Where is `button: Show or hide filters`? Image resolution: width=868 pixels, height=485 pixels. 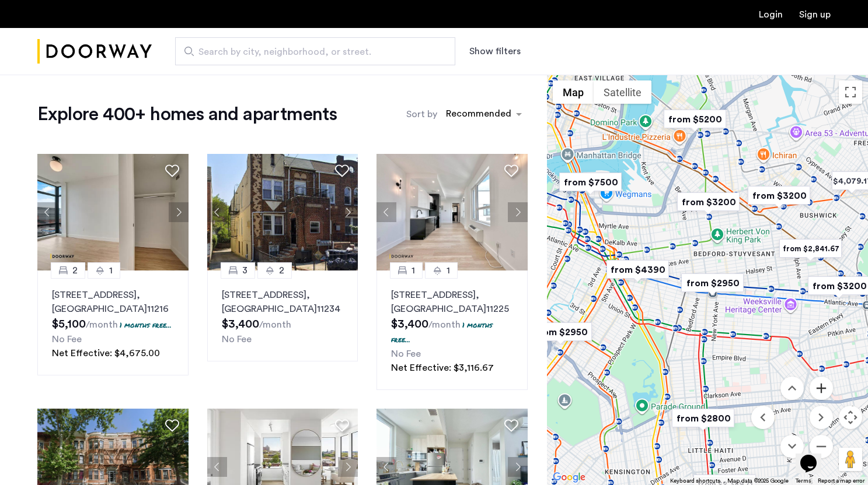 button: Show or hide filters is located at coordinates (495, 52).